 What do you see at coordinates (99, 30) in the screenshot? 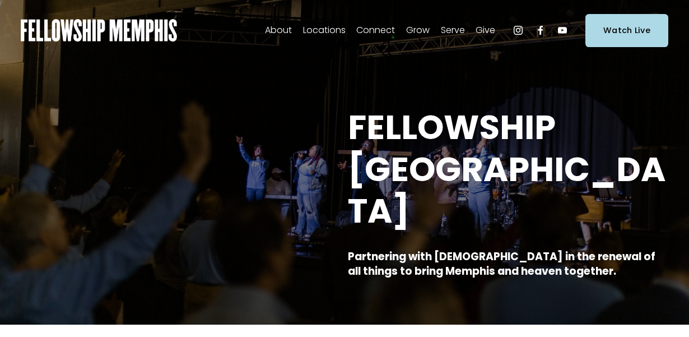
I see `a: Fellowship Memphis` at bounding box center [99, 30].